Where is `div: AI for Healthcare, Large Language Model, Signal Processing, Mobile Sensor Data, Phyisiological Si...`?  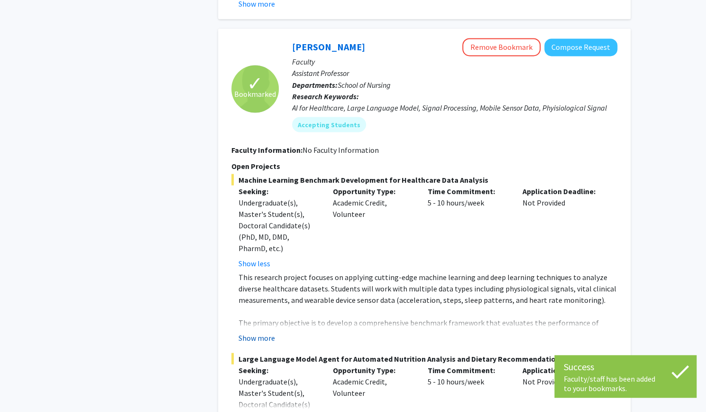 div: AI for Healthcare, Large Language Model, Signal Processing, Mobile Sensor Data, Phyisiological Si... is located at coordinates (455, 107).